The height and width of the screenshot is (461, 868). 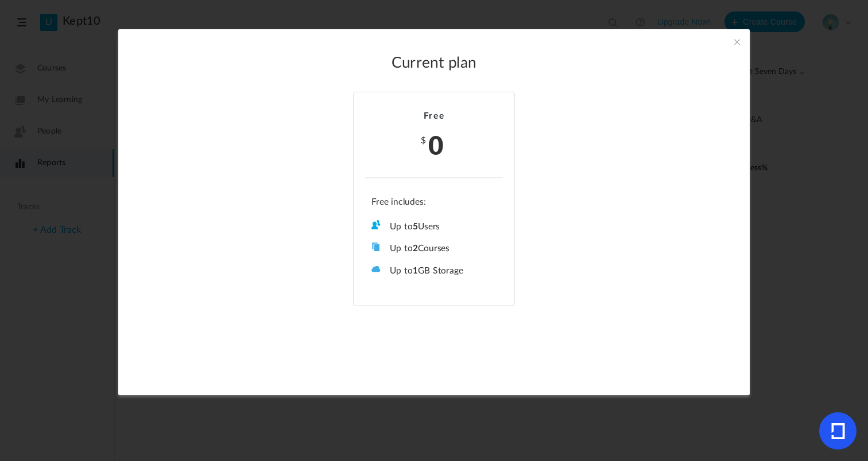 What do you see at coordinates (415, 271) in the screenshot?
I see `b: 1` at bounding box center [415, 271].